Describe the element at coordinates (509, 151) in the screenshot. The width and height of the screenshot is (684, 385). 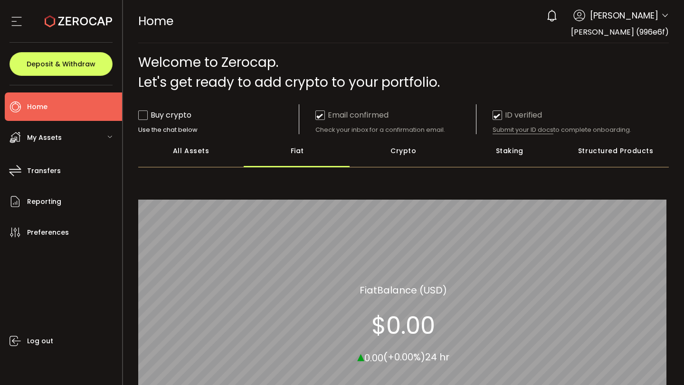
I see `div: Staking` at that location.